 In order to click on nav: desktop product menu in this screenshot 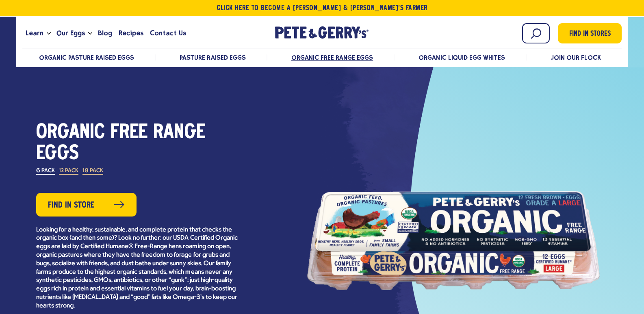, I will do `click(322, 57)`.